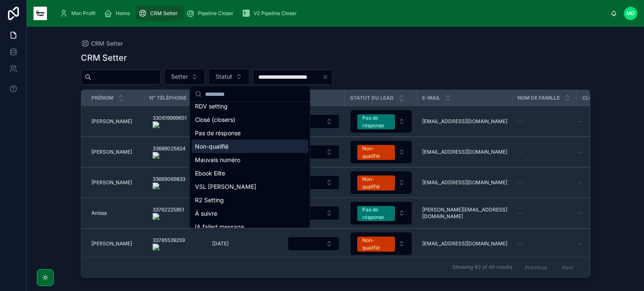 Image resolution: width=644 pixels, height=291 pixels. Describe the element at coordinates (123, 13) in the screenshot. I see `span: Home` at that location.